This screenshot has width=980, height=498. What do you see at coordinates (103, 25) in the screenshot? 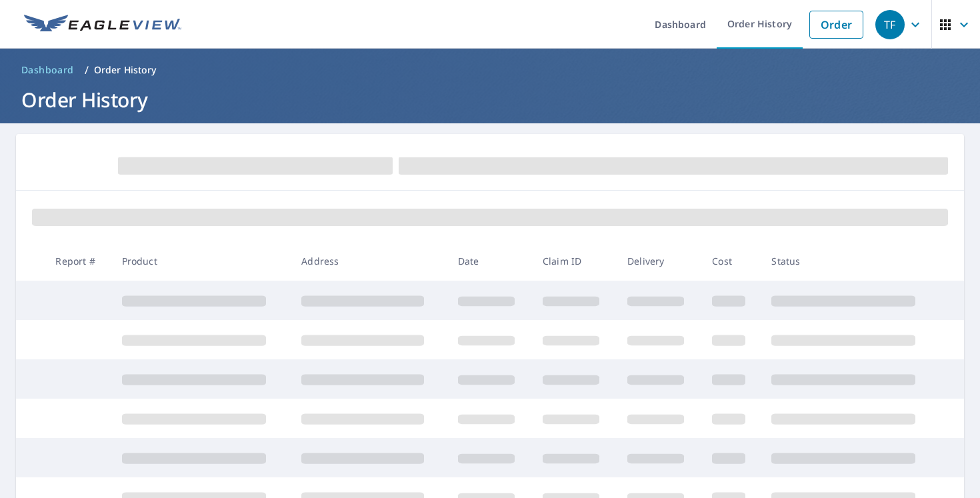
I see `img: EV Logo` at bounding box center [103, 25].